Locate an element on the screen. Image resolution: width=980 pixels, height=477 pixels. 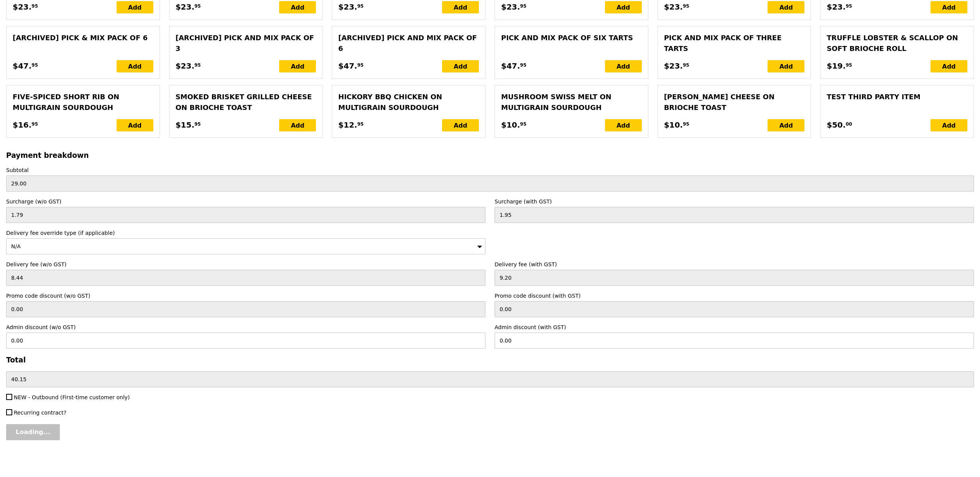
div: [Archived] Pick and mix pack of 3 is located at coordinates (246, 43).